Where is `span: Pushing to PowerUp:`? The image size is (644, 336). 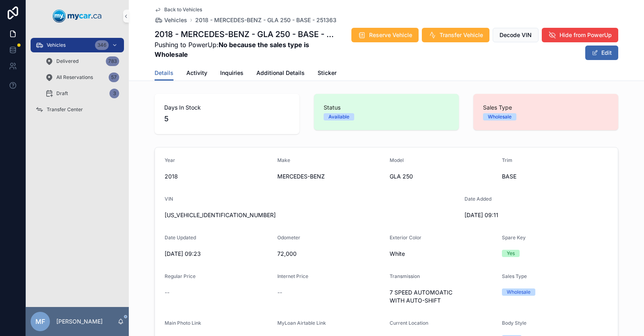 span: Pushing to PowerUp: is located at coordinates (246, 49).